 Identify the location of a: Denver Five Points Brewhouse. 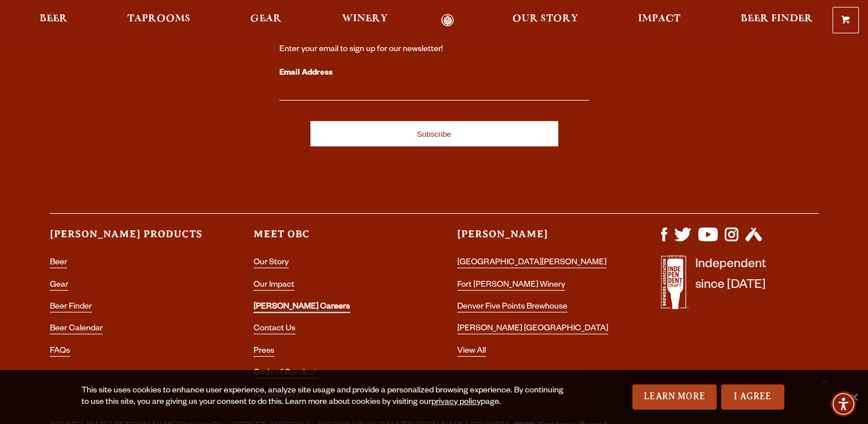
(512, 307).